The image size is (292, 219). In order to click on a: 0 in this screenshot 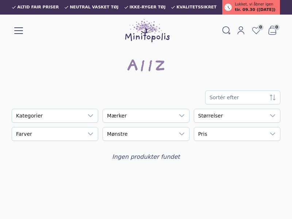, I will do `click(256, 31)`.